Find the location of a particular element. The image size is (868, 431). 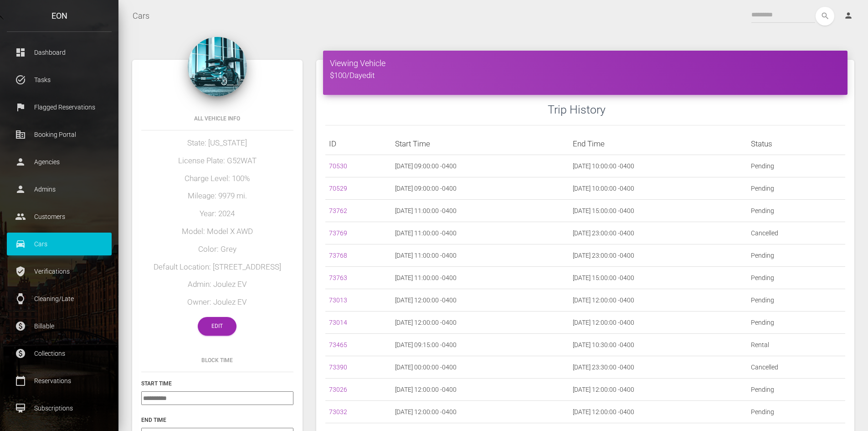

h5: Charge Level: 100% is located at coordinates (217, 179).